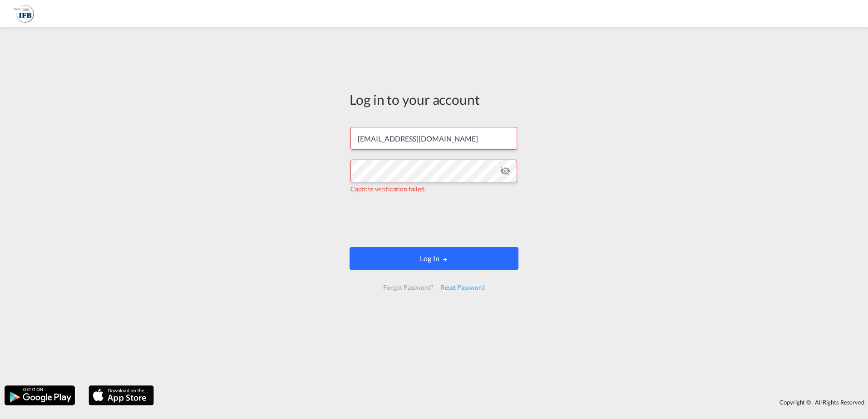 The width and height of the screenshot is (868, 419). I want to click on md-icon: icon-eye-off, so click(505, 171).